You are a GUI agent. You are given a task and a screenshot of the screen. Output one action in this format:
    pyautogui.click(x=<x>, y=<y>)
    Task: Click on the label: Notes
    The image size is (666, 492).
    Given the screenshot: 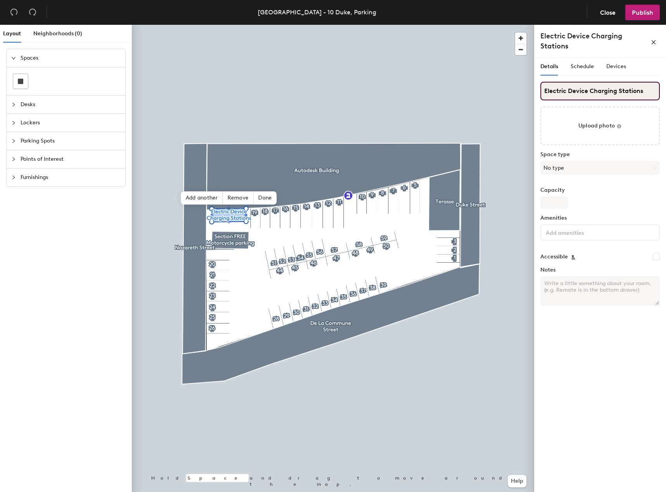 What is the action you would take?
    pyautogui.click(x=600, y=270)
    